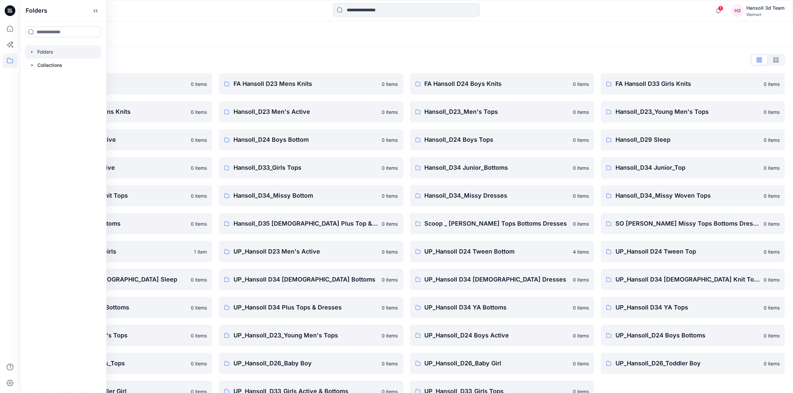 This screenshot has width=793, height=393. I want to click on a: FA Hansoll D24 Boys Knits0 items, so click(502, 84).